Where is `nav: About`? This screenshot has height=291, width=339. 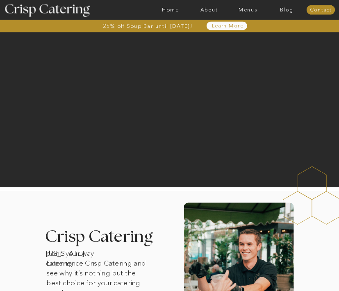 nav: About is located at coordinates (209, 10).